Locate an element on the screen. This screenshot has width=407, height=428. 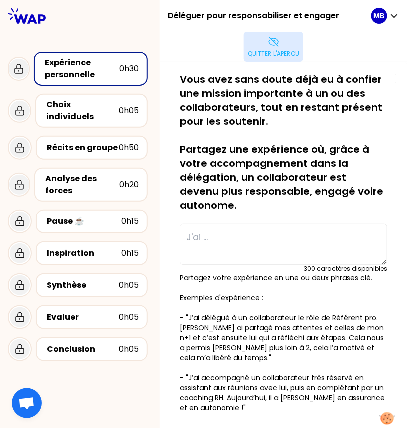
div: Inspiration is located at coordinates (84, 254).